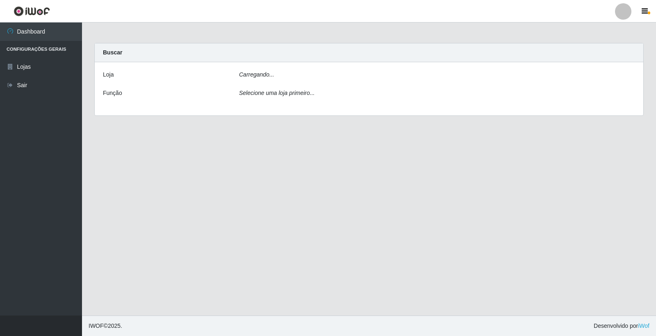  What do you see at coordinates (112, 93) in the screenshot?
I see `label: Função` at bounding box center [112, 93].